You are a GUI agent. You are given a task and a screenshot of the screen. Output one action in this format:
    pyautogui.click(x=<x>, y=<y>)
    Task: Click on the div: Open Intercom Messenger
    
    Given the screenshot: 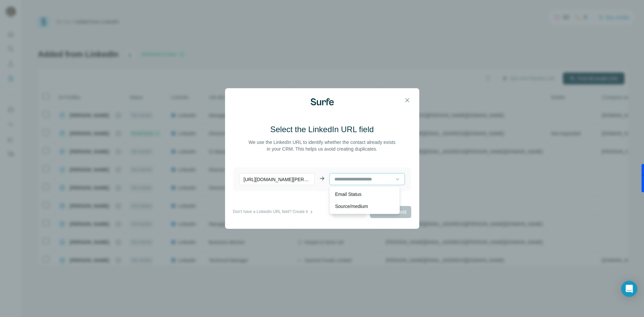 What is the action you would take?
    pyautogui.click(x=629, y=289)
    